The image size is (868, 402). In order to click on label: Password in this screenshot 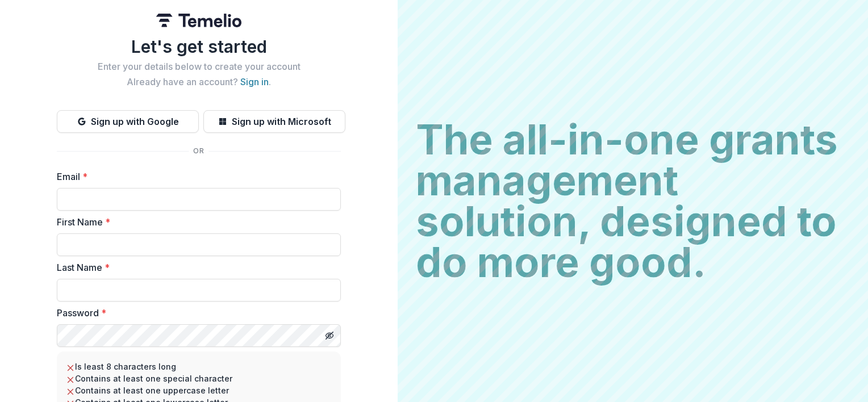, I will do `click(195, 313)`.